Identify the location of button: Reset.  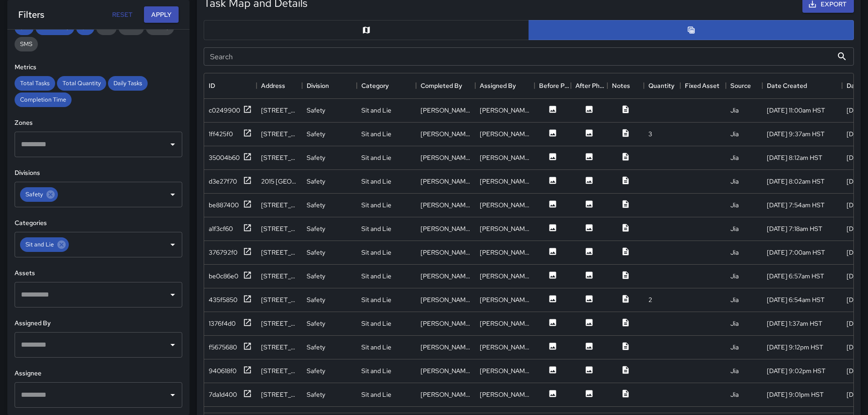
(122, 15).